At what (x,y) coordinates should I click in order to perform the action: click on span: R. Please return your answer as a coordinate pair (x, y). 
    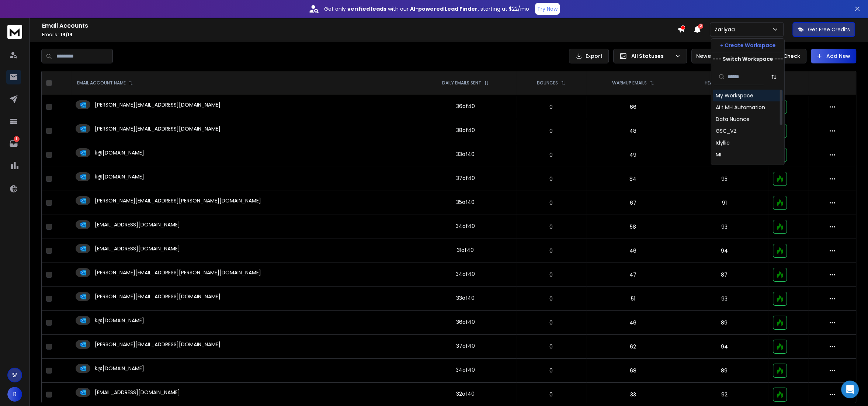
    Looking at the image, I should click on (14, 394).